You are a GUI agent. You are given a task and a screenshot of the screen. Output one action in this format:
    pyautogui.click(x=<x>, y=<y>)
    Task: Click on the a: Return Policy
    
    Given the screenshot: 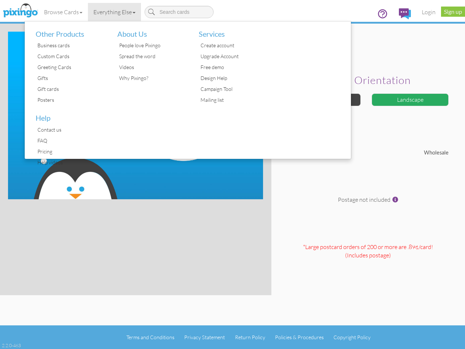 What is the action you would take?
    pyautogui.click(x=250, y=337)
    